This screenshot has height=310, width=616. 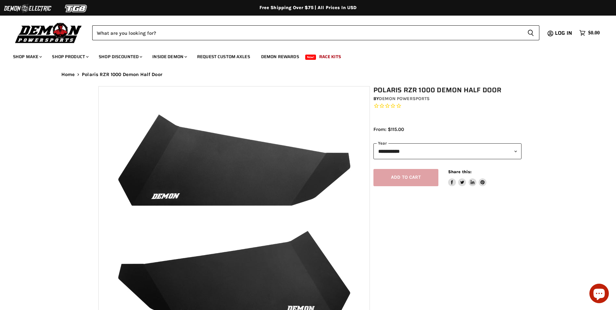 What do you see at coordinates (122, 74) in the screenshot?
I see `span: Polaris RZR 1000 Demon Half Door` at bounding box center [122, 74].